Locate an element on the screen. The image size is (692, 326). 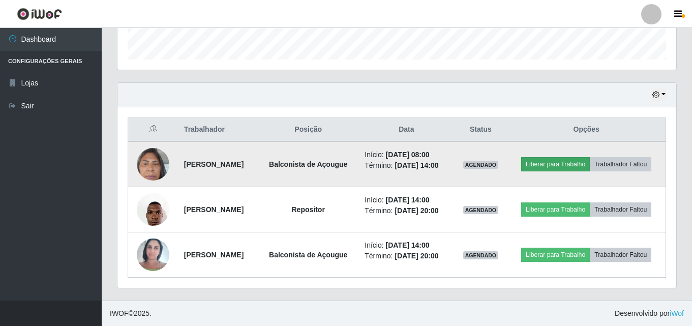
a: iWof is located at coordinates (677, 313).